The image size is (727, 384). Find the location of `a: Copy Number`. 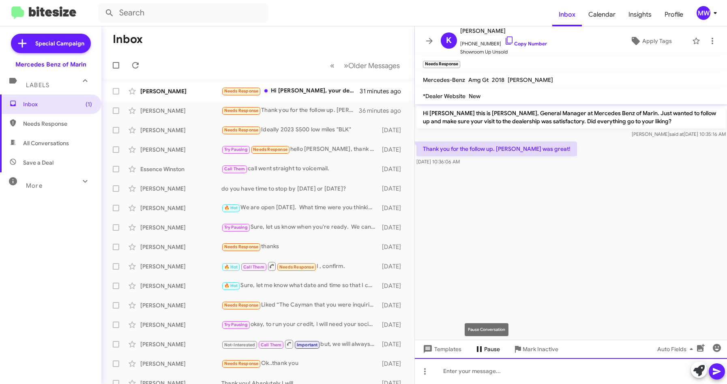

a: Copy Number is located at coordinates (526, 43).